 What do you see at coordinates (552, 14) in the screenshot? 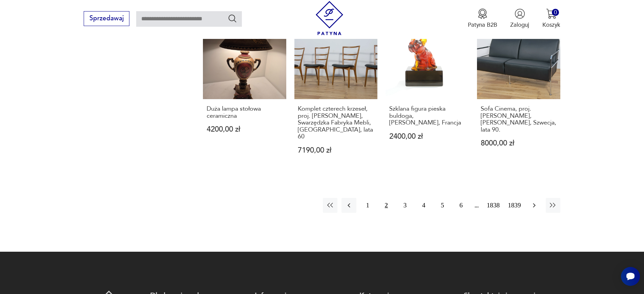
I see `img: Ikona koszyka` at bounding box center [552, 14].